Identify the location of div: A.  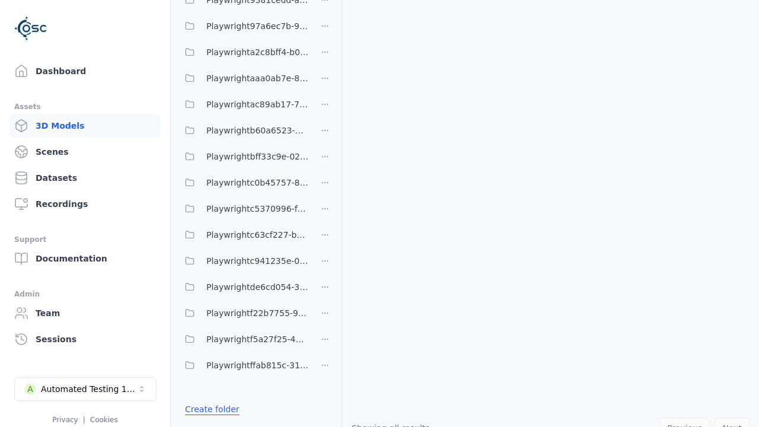
(30, 389).